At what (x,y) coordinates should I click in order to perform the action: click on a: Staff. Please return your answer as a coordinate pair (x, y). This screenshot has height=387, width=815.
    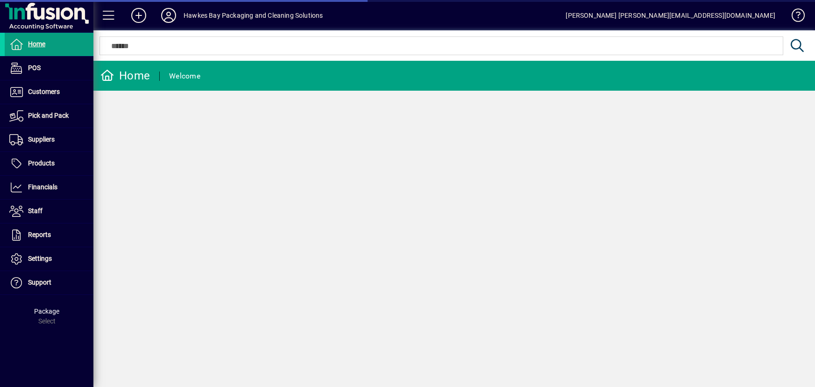
    Looking at the image, I should click on (49, 211).